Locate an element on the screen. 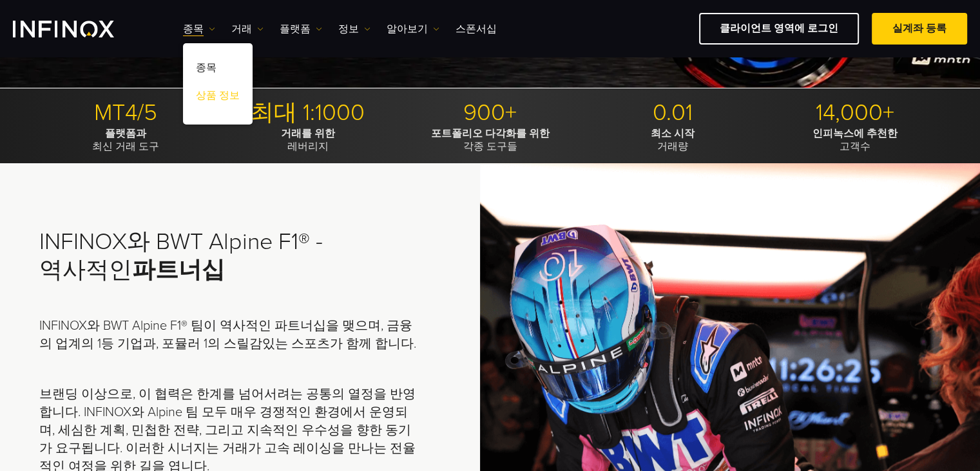 This screenshot has width=980, height=471. a: 스폰서십 is located at coordinates (476, 29).